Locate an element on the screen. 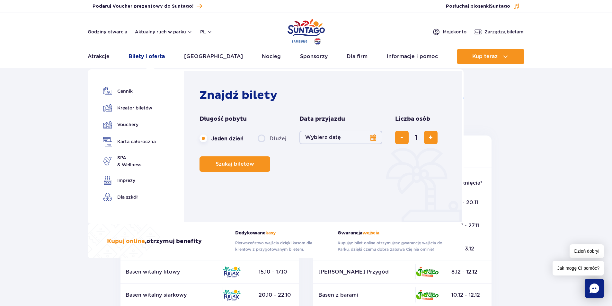 Image resolution: width=612 pixels, height=306 pixels. div: Chat is located at coordinates (595, 289).